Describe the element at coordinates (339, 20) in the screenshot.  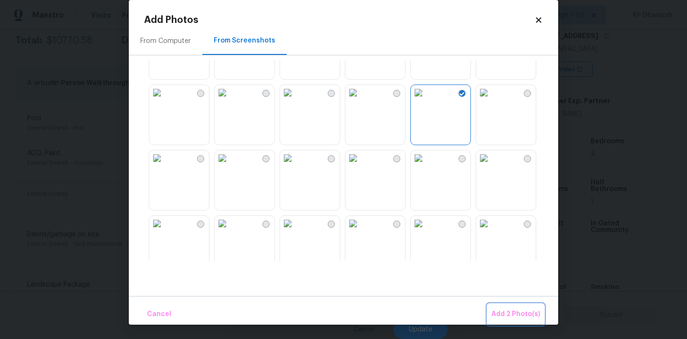
I see `h2: Add Photos` at that location.